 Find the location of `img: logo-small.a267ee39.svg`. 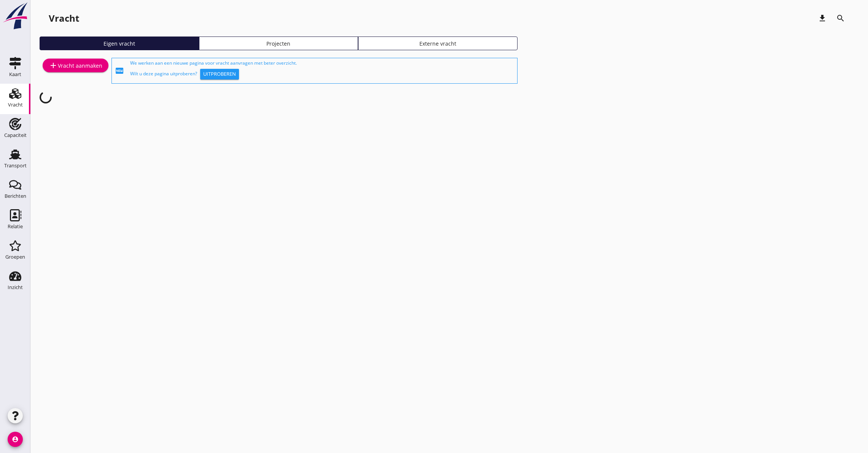

img: logo-small.a267ee39.svg is located at coordinates (15, 16).